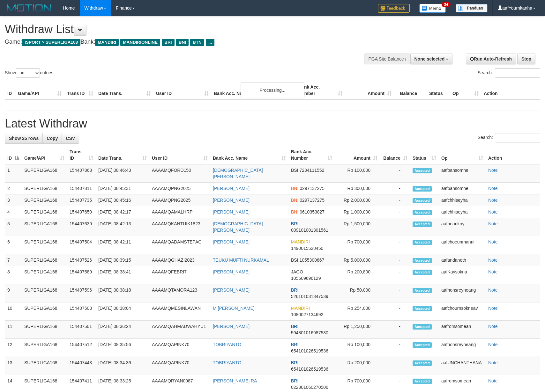 Image resolution: width=545 pixels, height=392 pixels. Describe the element at coordinates (13, 275) in the screenshot. I see `td: 8` at that location.